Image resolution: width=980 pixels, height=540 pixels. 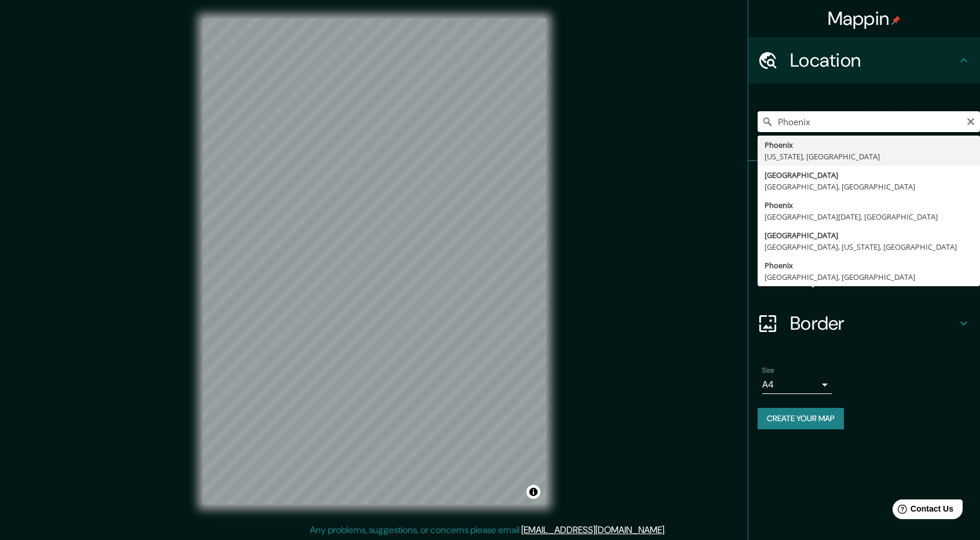 I want to click on canvas: Map, so click(x=374, y=261).